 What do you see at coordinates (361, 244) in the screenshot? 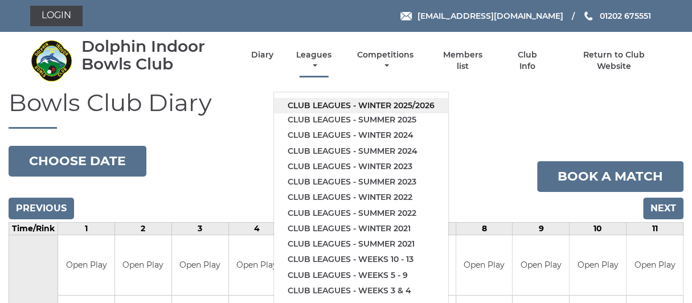
I see `a: Club leagues - Summer 2021` at bounding box center [361, 244].